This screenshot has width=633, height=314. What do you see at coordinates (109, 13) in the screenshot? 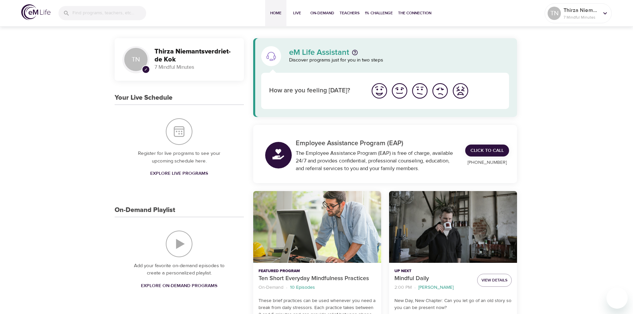
I see `input: Find programs, teachers, etc...` at bounding box center [109, 13].